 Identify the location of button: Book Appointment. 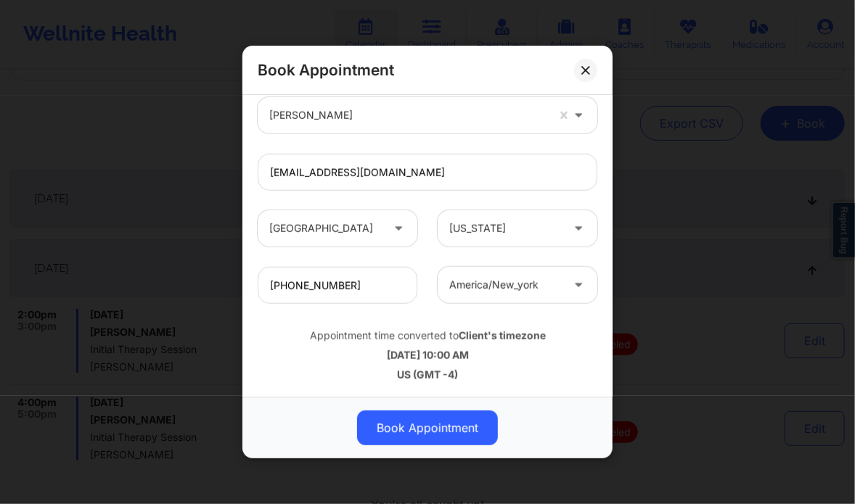
(428, 428).